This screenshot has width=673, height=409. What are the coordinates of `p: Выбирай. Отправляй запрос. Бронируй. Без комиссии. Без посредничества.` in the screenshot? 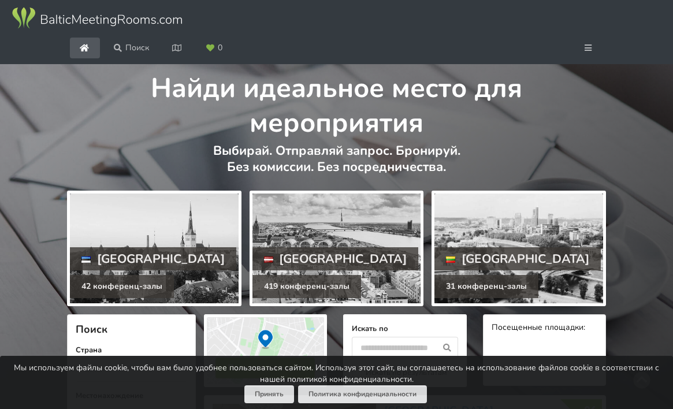 It's located at (336, 165).